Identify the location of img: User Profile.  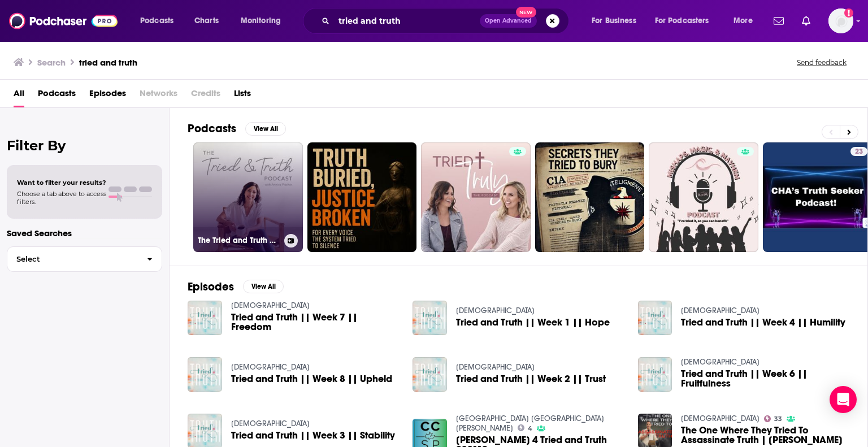
(840, 21).